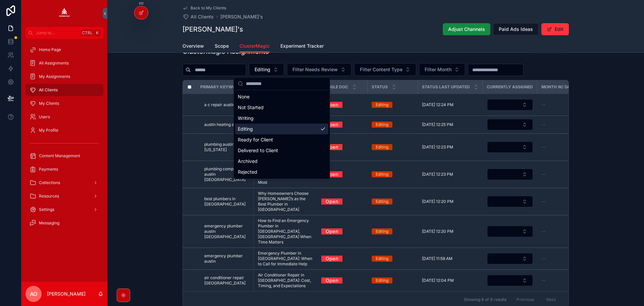 Image resolution: width=644 pixels, height=306 pixels. Describe the element at coordinates (227, 259) in the screenshot. I see `a: emergency plumber austin` at that location.